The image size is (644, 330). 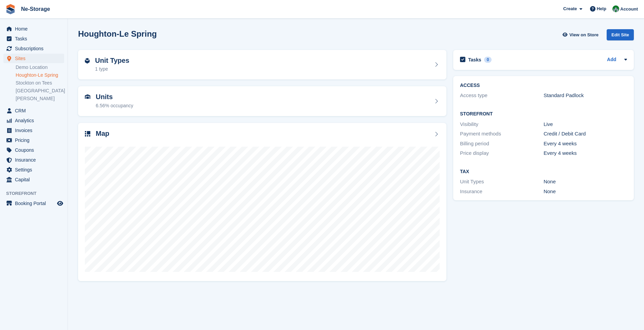 I want to click on span: Tasks, so click(x=35, y=39).